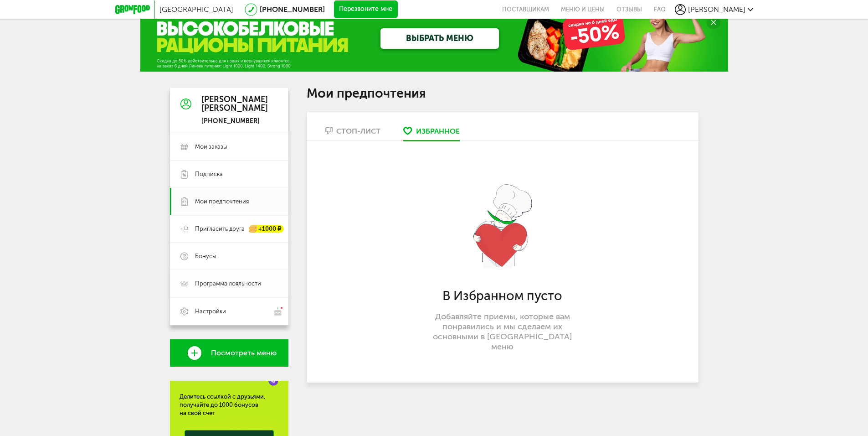 The height and width of the screenshot is (436, 868). Describe the element at coordinates (366, 10) in the screenshot. I see `button: Перезвоните мне` at that location.